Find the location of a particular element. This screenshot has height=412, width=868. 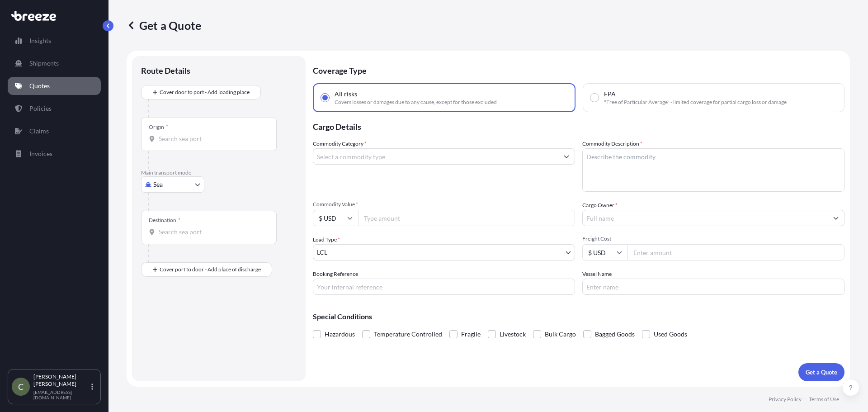

span: Livestock is located at coordinates (513, 335).